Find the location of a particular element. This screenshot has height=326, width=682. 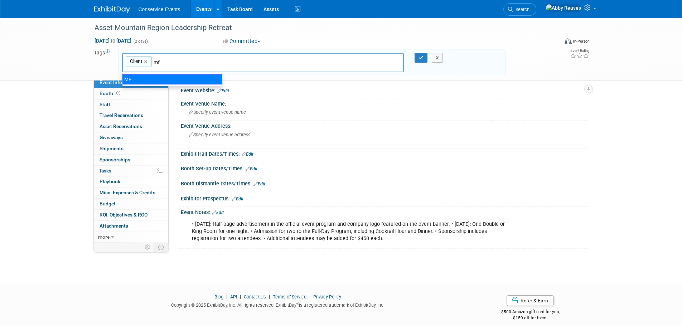

div: MF is located at coordinates (172, 79).